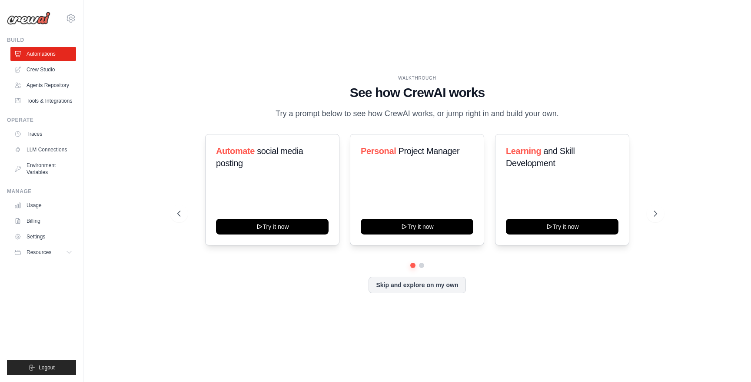 This screenshot has width=751, height=382. What do you see at coordinates (429, 151) in the screenshot?
I see `span: Project Manager` at bounding box center [429, 151].